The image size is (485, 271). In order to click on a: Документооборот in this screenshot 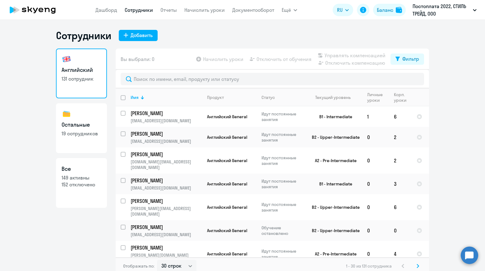, I will do `click(253, 10)`.